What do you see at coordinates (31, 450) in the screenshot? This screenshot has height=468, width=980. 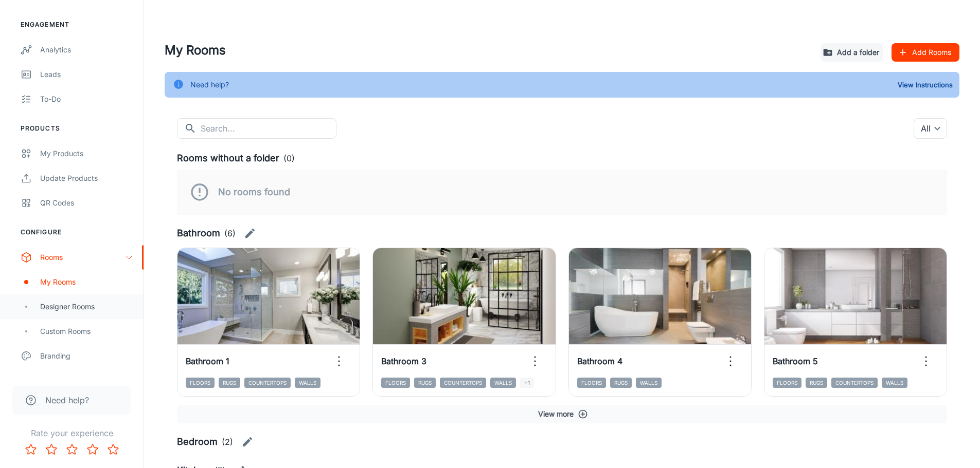 I see `button: Rate 1 star` at bounding box center [31, 450].